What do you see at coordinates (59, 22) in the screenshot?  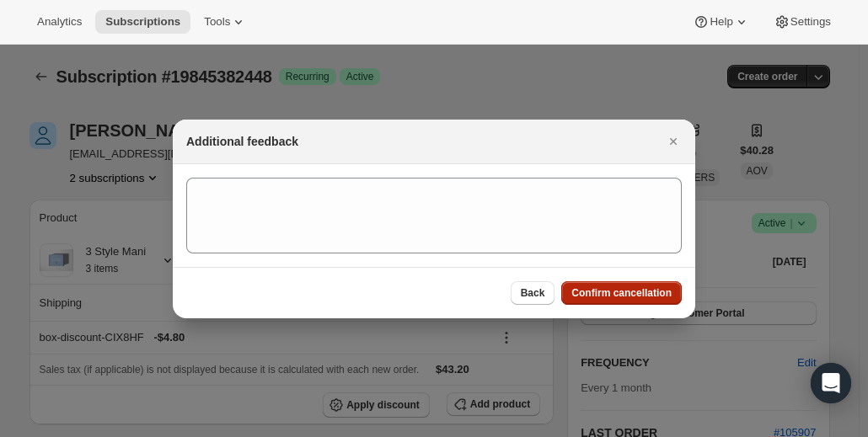 I see `span: Analytics` at bounding box center [59, 22].